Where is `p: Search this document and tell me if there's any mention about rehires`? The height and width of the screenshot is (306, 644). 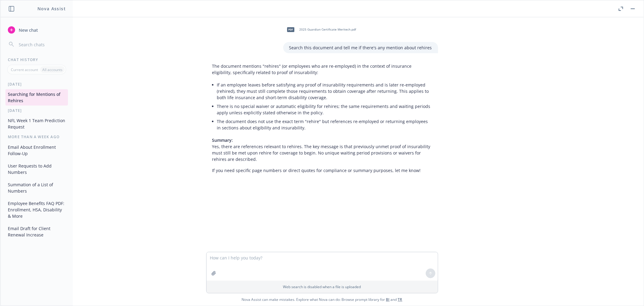
p: Search this document and tell me if there's any mention about rehires is located at coordinates (360, 48).